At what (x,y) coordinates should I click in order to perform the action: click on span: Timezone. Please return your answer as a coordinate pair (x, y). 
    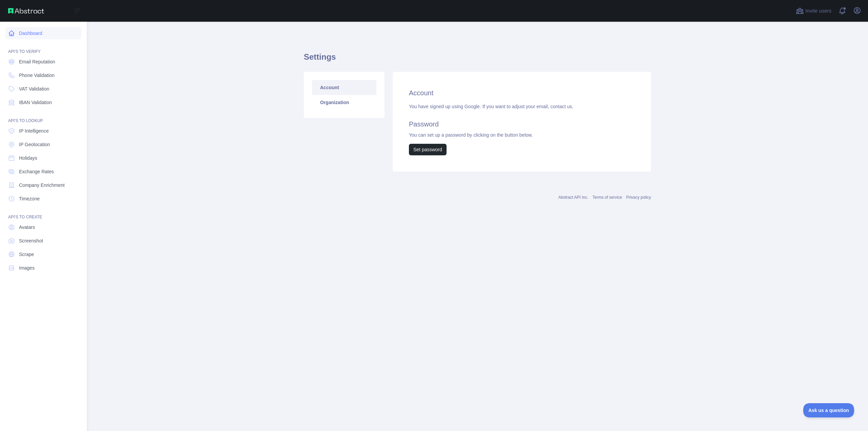
    Looking at the image, I should click on (29, 199).